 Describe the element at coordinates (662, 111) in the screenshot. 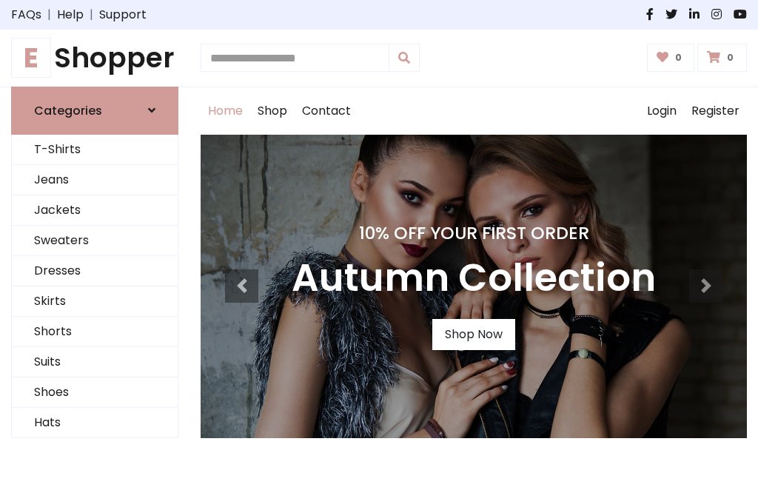

I see `a: Login` at that location.